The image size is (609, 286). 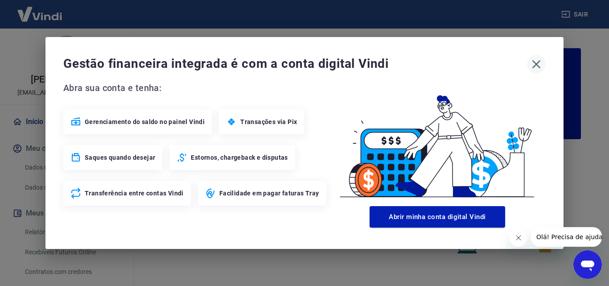 I want to click on button: Abrir minha conta digital Vindi, so click(x=438, y=217).